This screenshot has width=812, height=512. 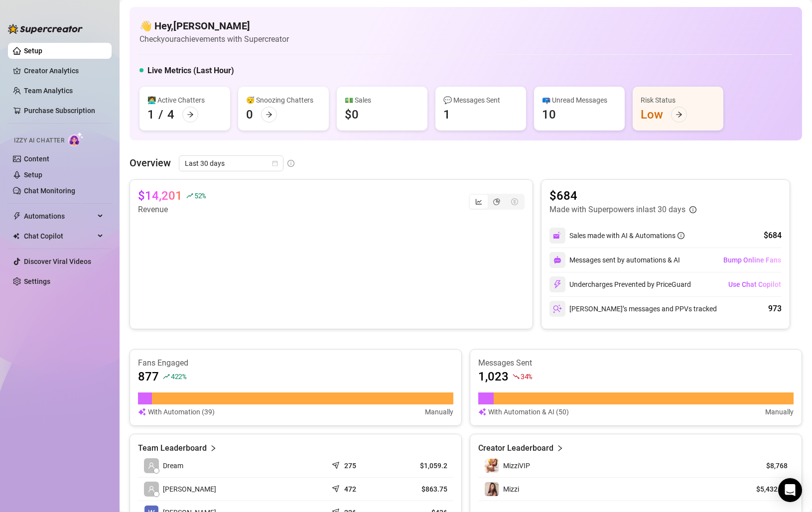 What do you see at coordinates (350, 466) in the screenshot?
I see `article: 275` at bounding box center [350, 466].